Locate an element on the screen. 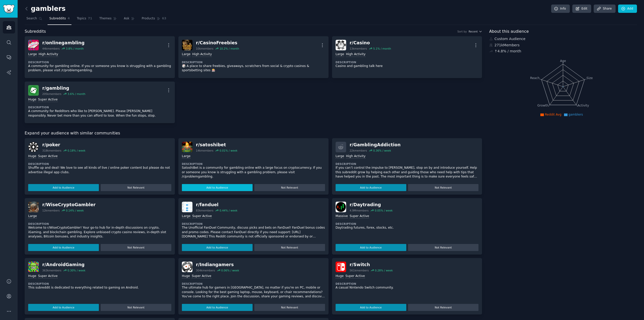  p: The Unofficial FanDuel Community, discuss picks and bets on FanDuel! FanDuel bonus codes and prom... is located at coordinates (253, 232).